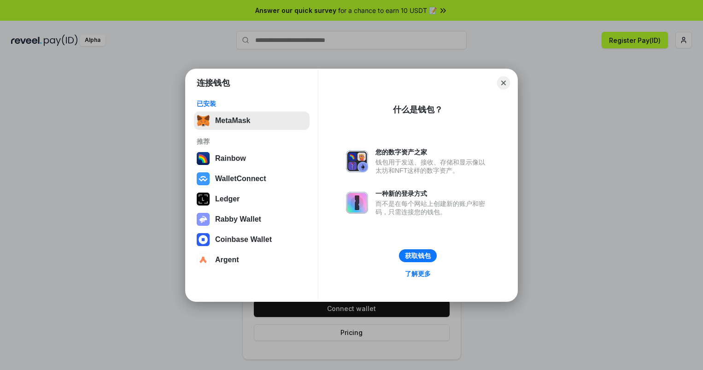 The width and height of the screenshot is (703, 370). I want to click on div: 而不是在每个网站上创建新的账户和密码，只需连接您的钱包。, so click(433, 208).